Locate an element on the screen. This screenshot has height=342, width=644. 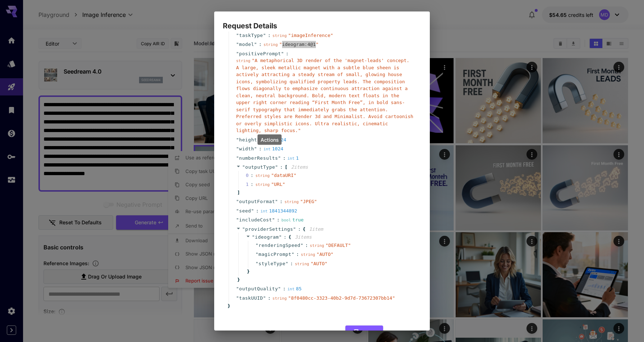
span: magicPrompt is located at coordinates (275, 255).